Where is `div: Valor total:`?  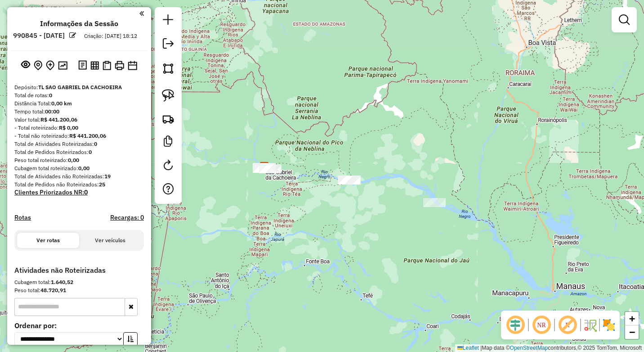 div: Valor total: is located at coordinates (79, 120).